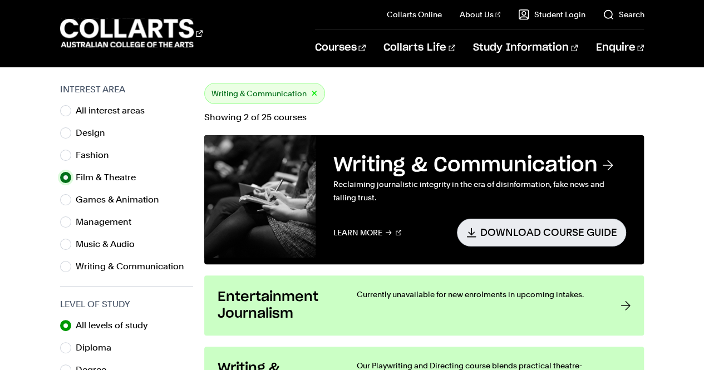  What do you see at coordinates (551, 14) in the screenshot?
I see `a: Student Login` at bounding box center [551, 14].